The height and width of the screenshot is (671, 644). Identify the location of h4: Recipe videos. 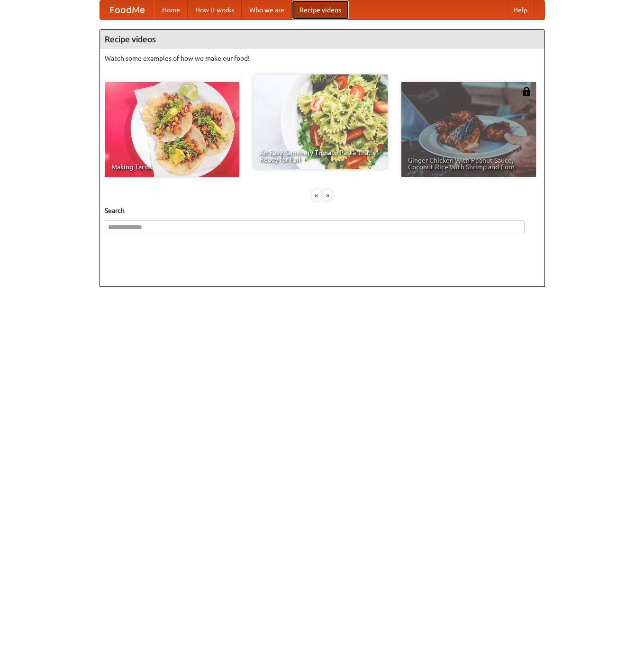
(322, 39).